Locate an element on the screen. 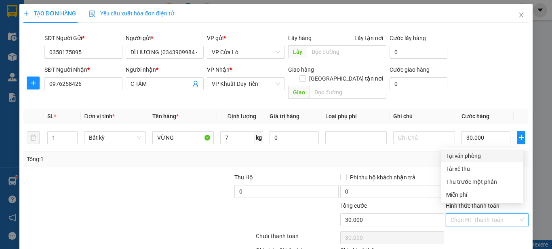 The image size is (552, 249). th: Loại phụ phí is located at coordinates (356, 116).